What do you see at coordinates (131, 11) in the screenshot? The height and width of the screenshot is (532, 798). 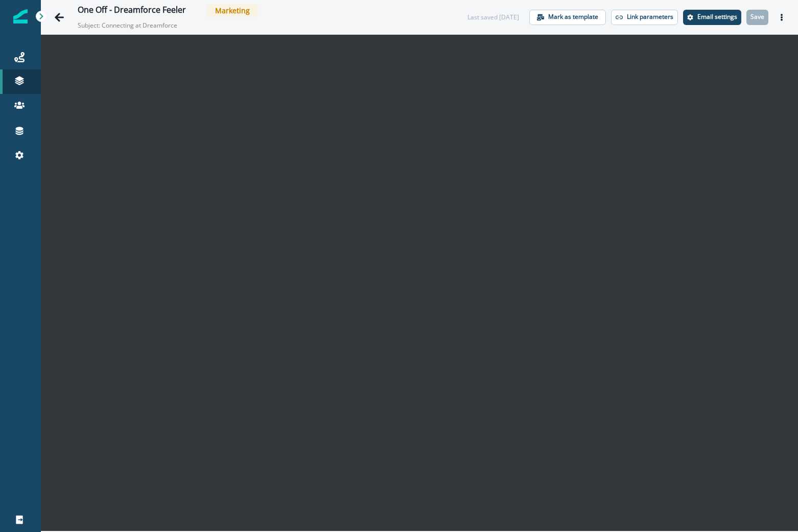 I see `div: One Off - Dreamforce Feeler` at bounding box center [131, 11].